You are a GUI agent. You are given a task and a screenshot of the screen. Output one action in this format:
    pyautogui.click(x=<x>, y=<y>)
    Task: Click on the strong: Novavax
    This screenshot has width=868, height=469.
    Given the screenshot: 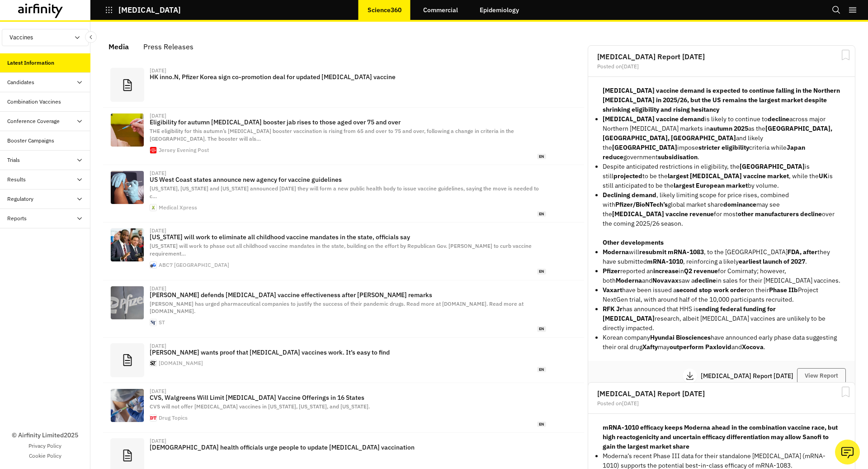 What is the action you would take?
    pyautogui.click(x=666, y=281)
    